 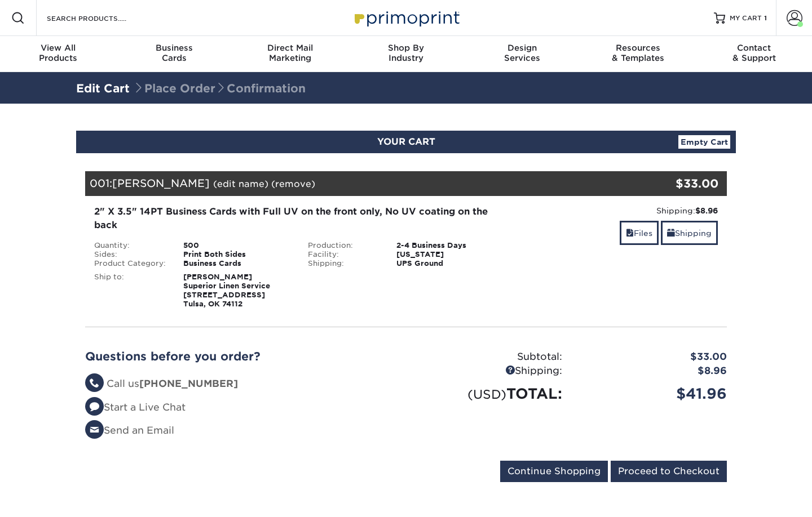 What do you see at coordinates (554, 472) in the screenshot?
I see `input: Continue Shopping` at bounding box center [554, 472].